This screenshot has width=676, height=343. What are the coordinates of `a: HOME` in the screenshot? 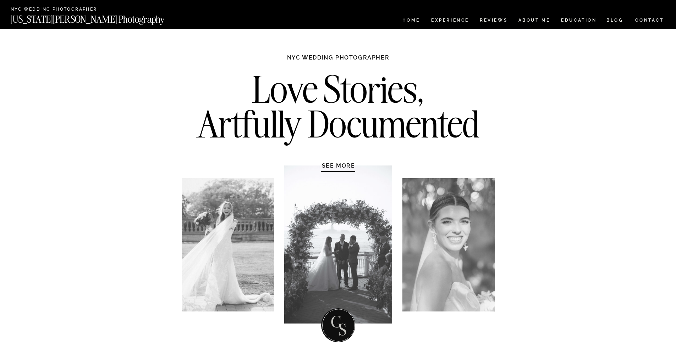 It's located at (411, 21).